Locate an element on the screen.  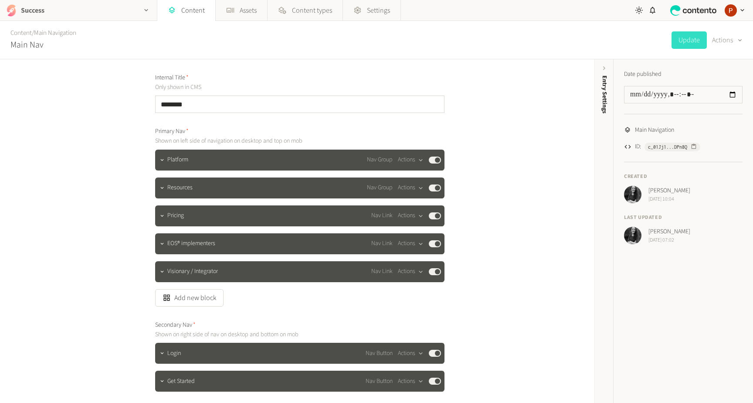
span: Entry Settings is located at coordinates (605, 94).